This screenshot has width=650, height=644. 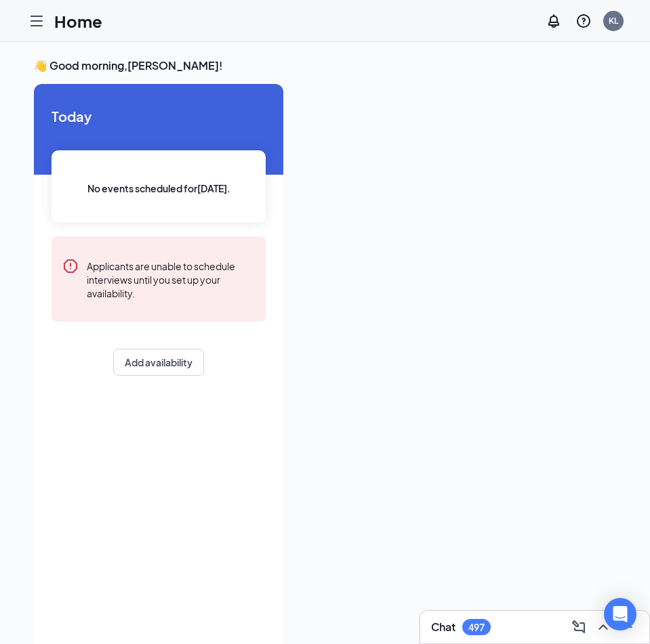 I want to click on svg: Hamburger, so click(x=36, y=21).